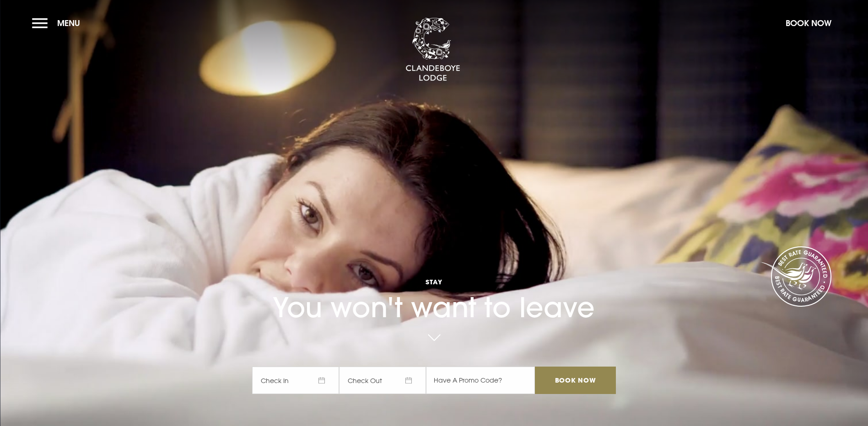  Describe the element at coordinates (808, 23) in the screenshot. I see `button: Book Now` at that location.